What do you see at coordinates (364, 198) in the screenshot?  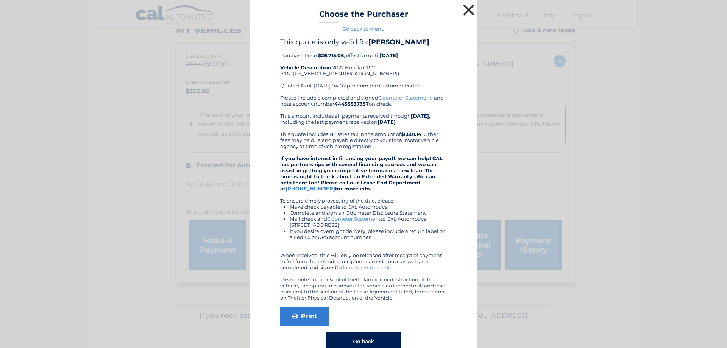 I see `div: Please include a completed and signed , and note account number on check. This amount includes al...` at bounding box center [364, 198].